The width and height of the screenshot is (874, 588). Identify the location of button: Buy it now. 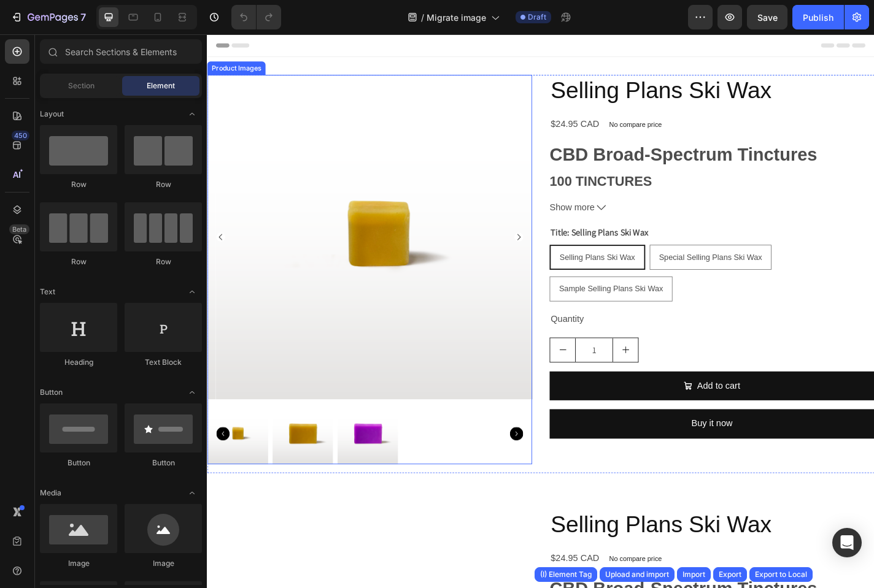
(557, 430).